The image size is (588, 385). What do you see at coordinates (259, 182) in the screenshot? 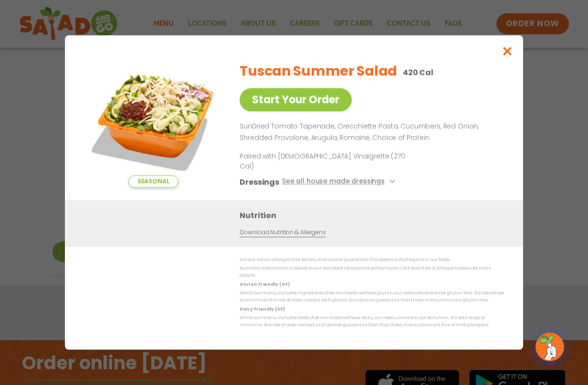
I see `h3: Dressings` at bounding box center [259, 182].